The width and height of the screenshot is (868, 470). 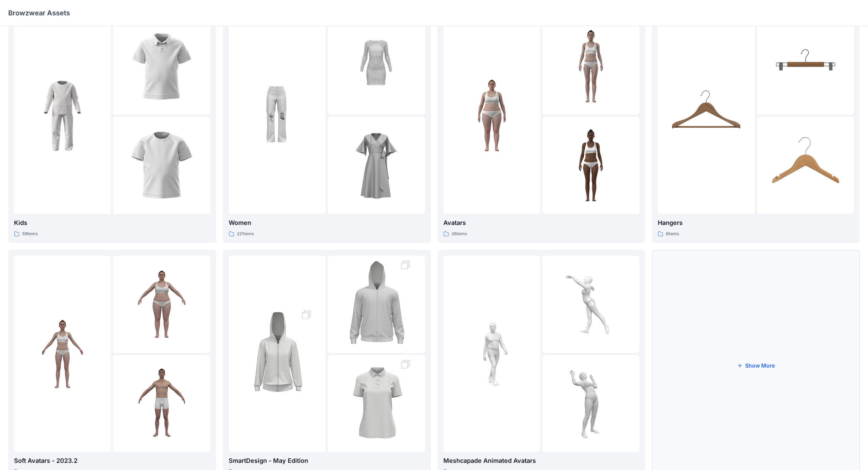 What do you see at coordinates (246, 234) in the screenshot?
I see `p: 221 items` at bounding box center [246, 234].